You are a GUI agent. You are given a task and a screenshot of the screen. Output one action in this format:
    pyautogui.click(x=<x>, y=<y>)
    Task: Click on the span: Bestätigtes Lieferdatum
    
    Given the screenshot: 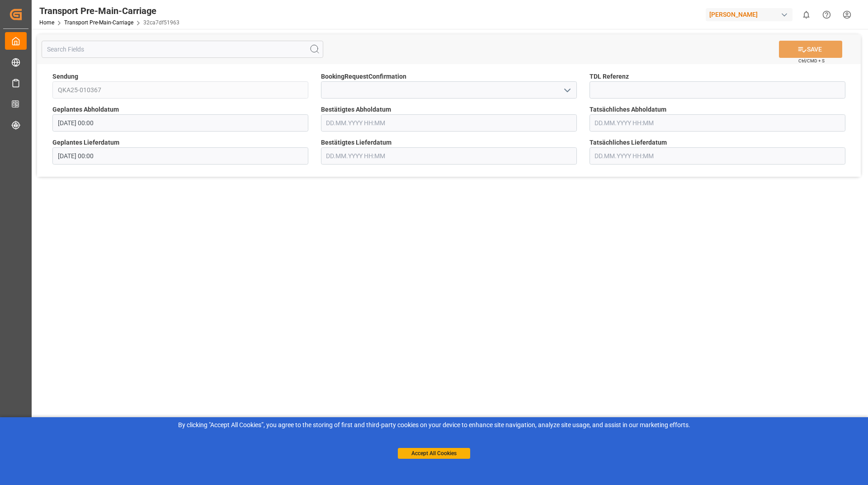 What is the action you would take?
    pyautogui.click(x=356, y=142)
    